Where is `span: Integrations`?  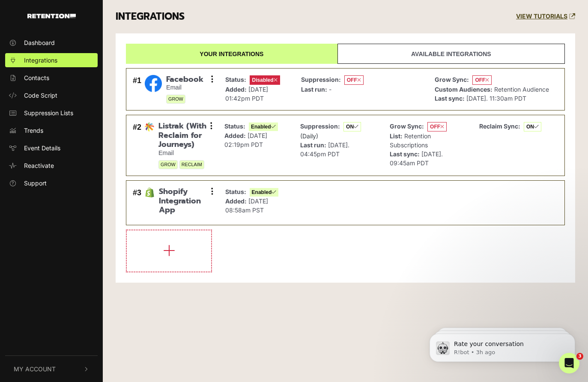 span: Integrations is located at coordinates (40, 60).